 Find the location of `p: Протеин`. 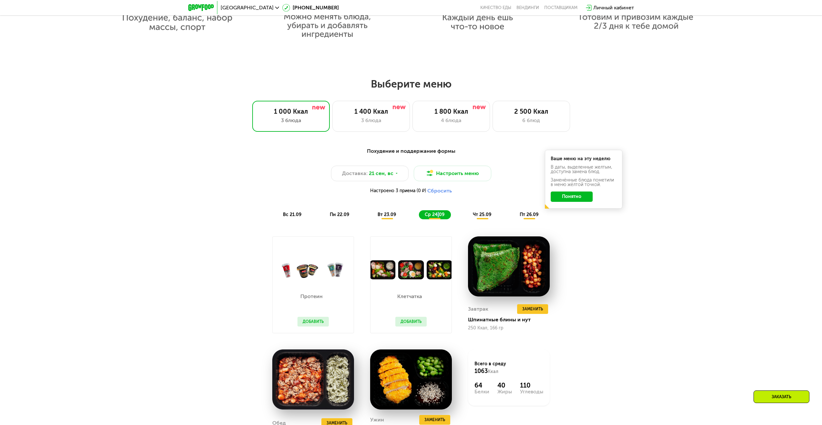

p: Протеин is located at coordinates (311, 297).